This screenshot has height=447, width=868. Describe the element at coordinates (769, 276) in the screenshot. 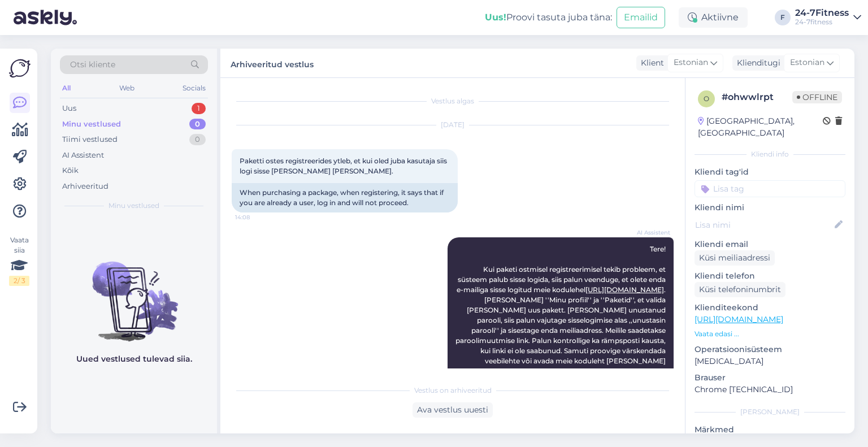

I see `p: Kliendi telefon` at that location.